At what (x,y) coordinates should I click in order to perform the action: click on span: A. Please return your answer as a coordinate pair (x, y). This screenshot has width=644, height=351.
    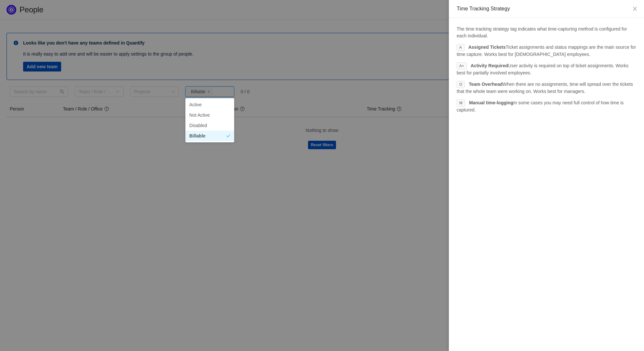
    Looking at the image, I should click on (460, 48).